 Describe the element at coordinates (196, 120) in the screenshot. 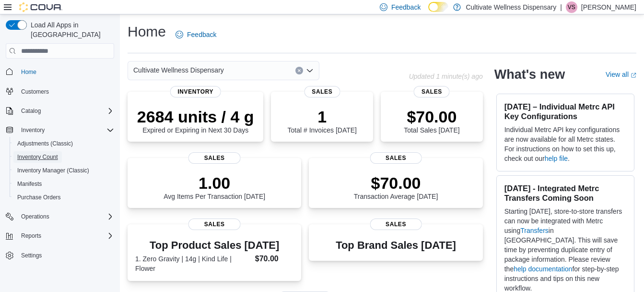

I see `div: Expired or Expiring in Next 30 Days` at that location.